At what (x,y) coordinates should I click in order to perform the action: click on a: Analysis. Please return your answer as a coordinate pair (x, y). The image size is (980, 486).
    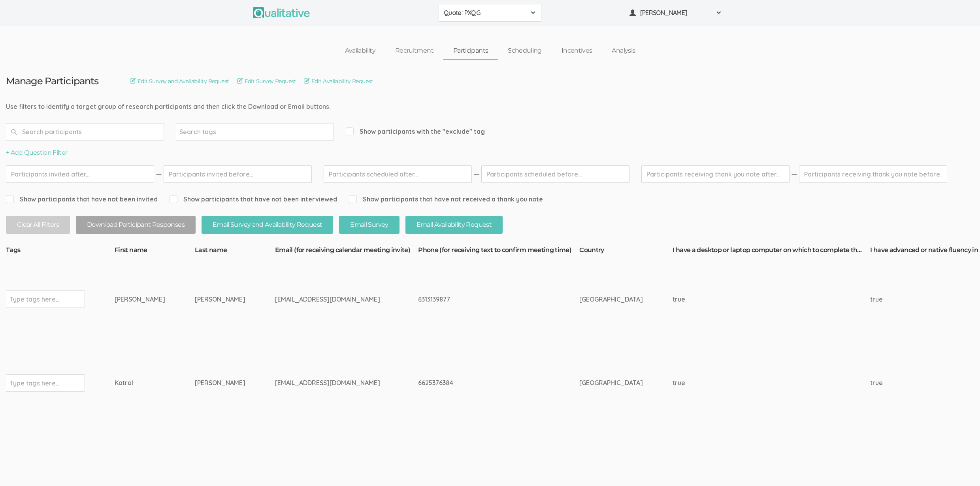
    Looking at the image, I should click on (623, 51).